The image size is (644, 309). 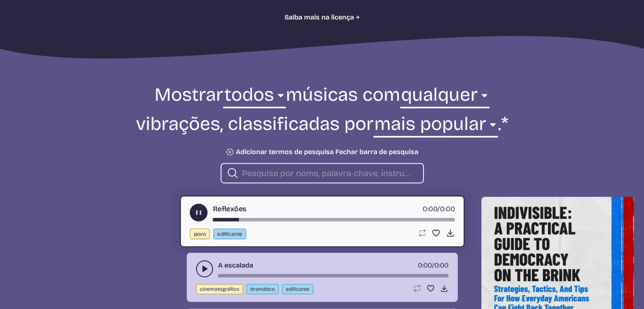 I want to click on a: Saiba mais na licença, so click(x=322, y=17).